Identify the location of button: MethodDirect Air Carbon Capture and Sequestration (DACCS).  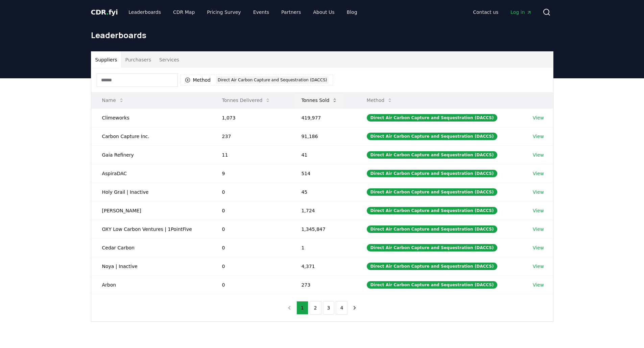
(257, 80).